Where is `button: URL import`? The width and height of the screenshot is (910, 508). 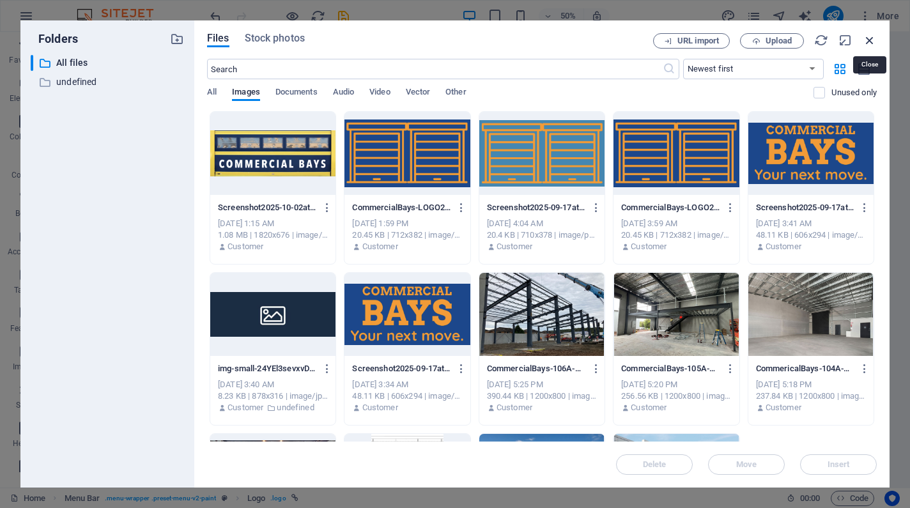
button: URL import is located at coordinates (691, 41).